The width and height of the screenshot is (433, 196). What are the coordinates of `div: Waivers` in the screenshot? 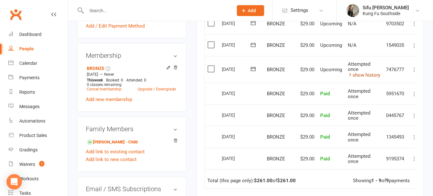 It's located at (27, 165).